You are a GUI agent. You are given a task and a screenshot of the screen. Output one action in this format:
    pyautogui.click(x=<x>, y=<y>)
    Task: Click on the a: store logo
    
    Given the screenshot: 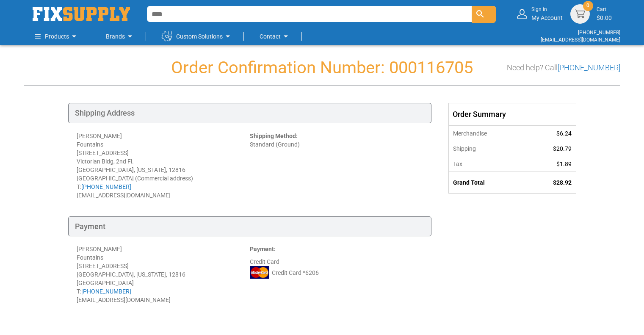 What is the action you would take?
    pyautogui.click(x=81, y=14)
    